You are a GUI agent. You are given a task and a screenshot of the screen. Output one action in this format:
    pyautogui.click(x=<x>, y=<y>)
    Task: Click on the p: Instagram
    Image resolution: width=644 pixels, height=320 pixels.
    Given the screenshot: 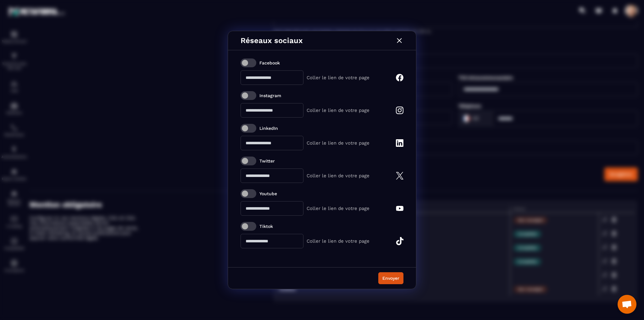 What is the action you would take?
    pyautogui.click(x=270, y=95)
    